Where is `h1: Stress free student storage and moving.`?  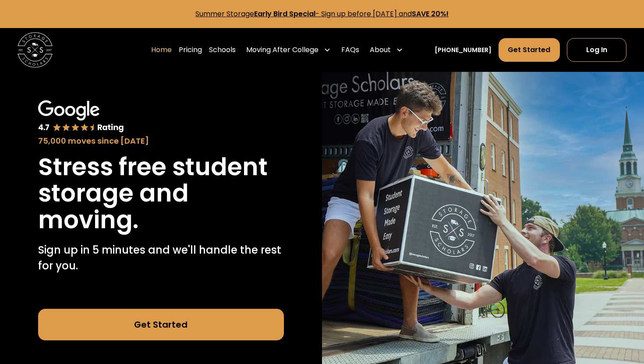 h1: Stress free student storage and moving. is located at coordinates (161, 194).